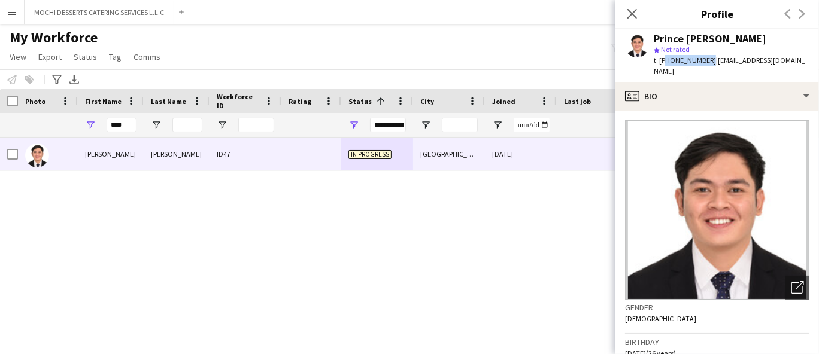 This screenshot has height=354, width=819. Describe the element at coordinates (460, 125) in the screenshot. I see `input: City Filter Input` at that location.